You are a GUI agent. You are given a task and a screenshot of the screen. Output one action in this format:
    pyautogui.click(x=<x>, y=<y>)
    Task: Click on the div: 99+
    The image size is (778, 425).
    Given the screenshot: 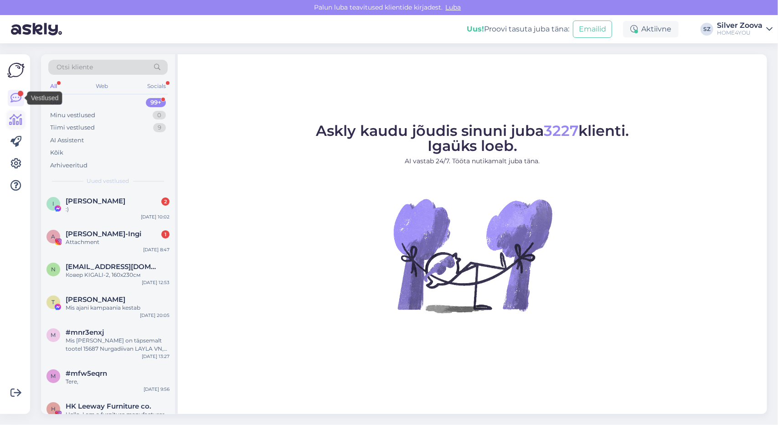 What is the action you would take?
    pyautogui.click(x=156, y=103)
    